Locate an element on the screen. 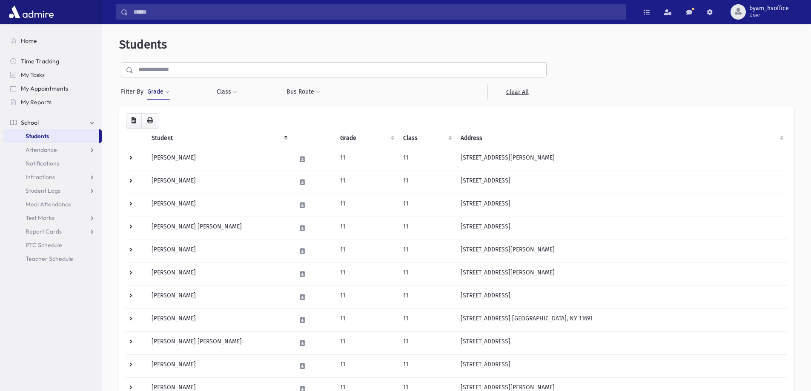 Image resolution: width=811 pixels, height=391 pixels. span: Report Cards is located at coordinates (43, 232).